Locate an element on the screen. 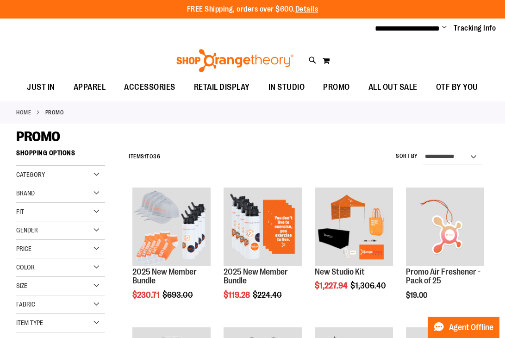  span: OTF BY YOU is located at coordinates (457, 87).